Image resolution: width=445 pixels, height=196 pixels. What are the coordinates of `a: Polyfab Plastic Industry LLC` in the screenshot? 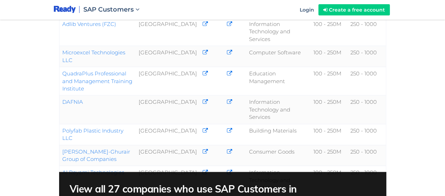 It's located at (93, 135).